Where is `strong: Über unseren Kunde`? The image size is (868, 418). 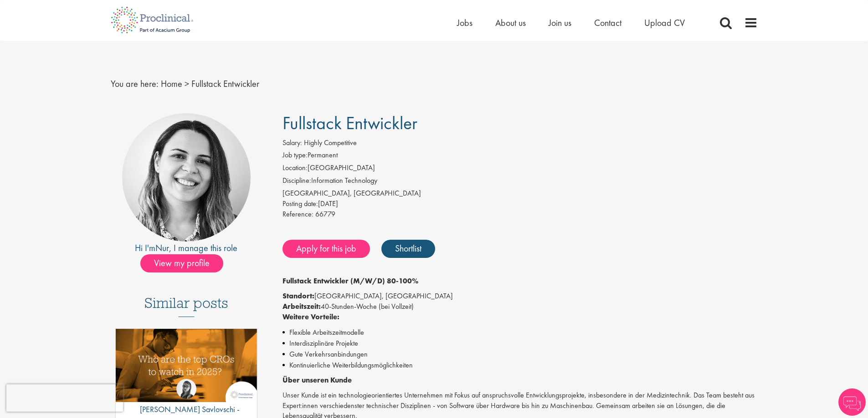 strong: Über unseren Kunde is located at coordinates (317, 380).